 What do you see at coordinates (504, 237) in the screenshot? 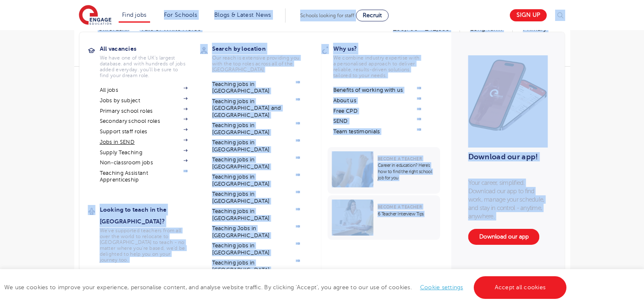
I see `a: Download our app` at bounding box center [504, 237].